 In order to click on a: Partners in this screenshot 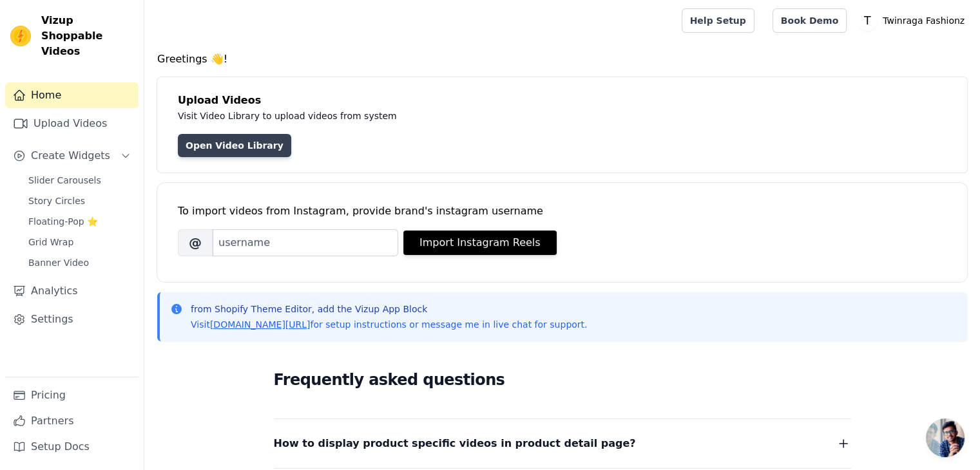, I will do `click(72, 421)`.